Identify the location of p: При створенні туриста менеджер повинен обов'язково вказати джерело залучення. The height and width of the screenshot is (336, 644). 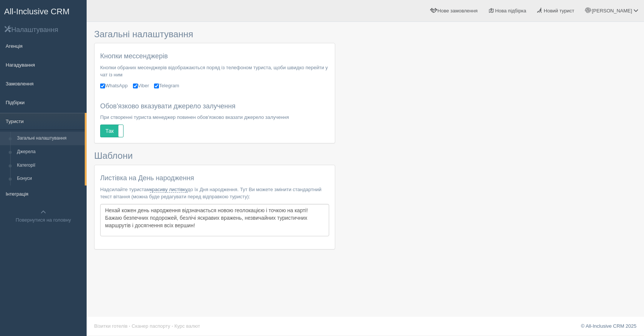
(214, 117).